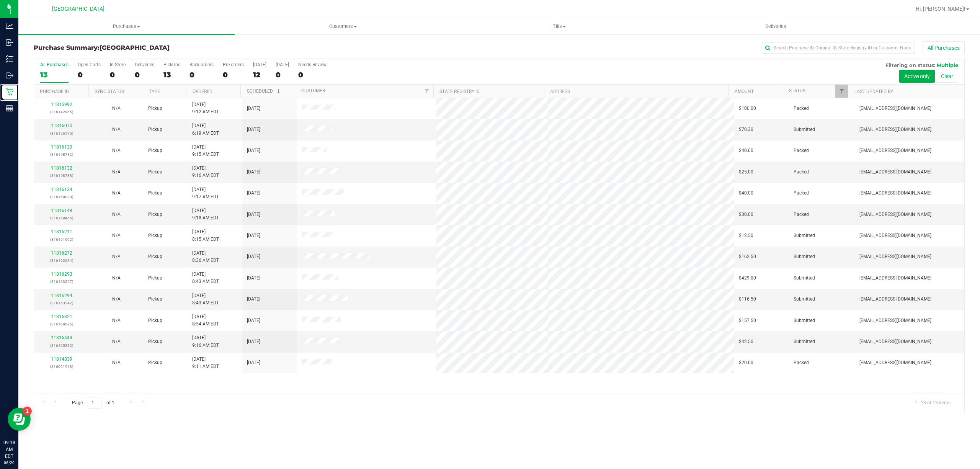 Image resolution: width=980 pixels, height=469 pixels. Describe the element at coordinates (89, 65) in the screenshot. I see `div: Open Carts` at that location.